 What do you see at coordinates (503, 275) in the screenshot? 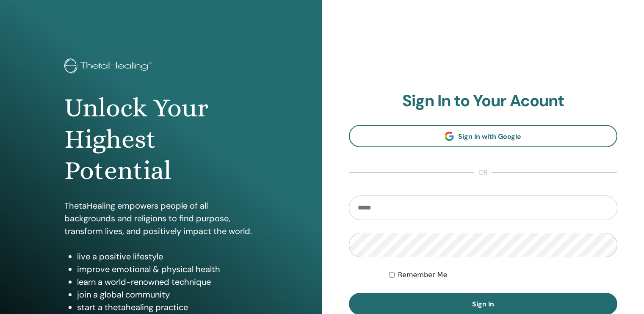
I see `div: Keep me authenticated indefinitely or until I manually logout` at bounding box center [503, 275].